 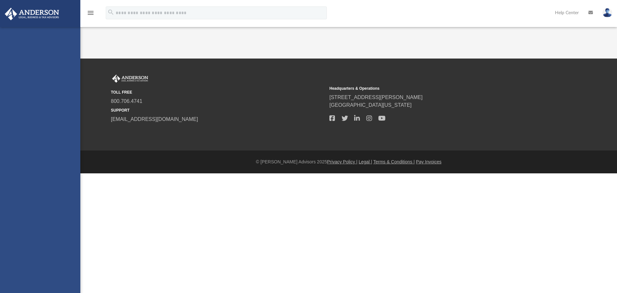 I want to click on a: Pay Invoices, so click(x=429, y=162).